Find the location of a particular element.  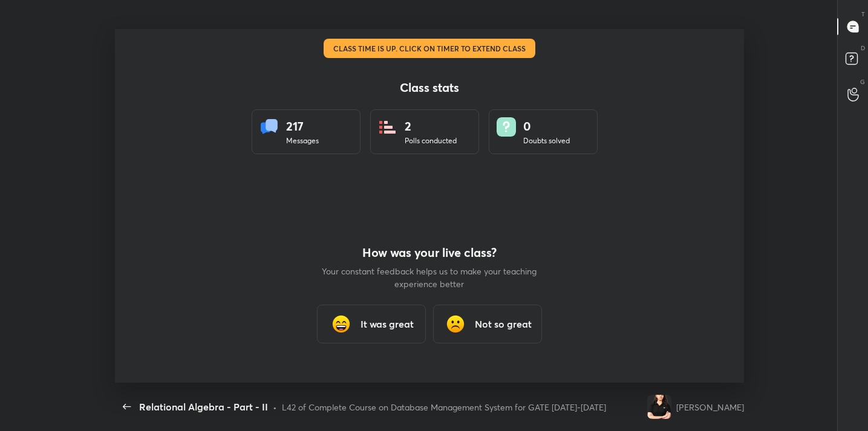

p: T is located at coordinates (864, 14).